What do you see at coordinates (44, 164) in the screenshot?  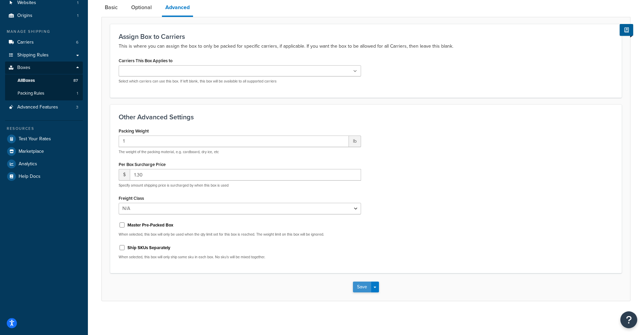 I see `a: Analytics` at bounding box center [44, 164].